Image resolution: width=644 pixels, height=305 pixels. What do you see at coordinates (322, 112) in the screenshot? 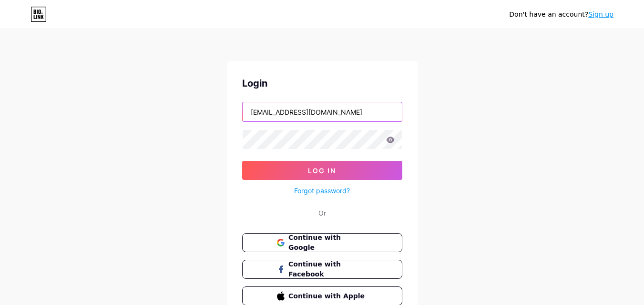
I see `input: Username` at bounding box center [322, 112].